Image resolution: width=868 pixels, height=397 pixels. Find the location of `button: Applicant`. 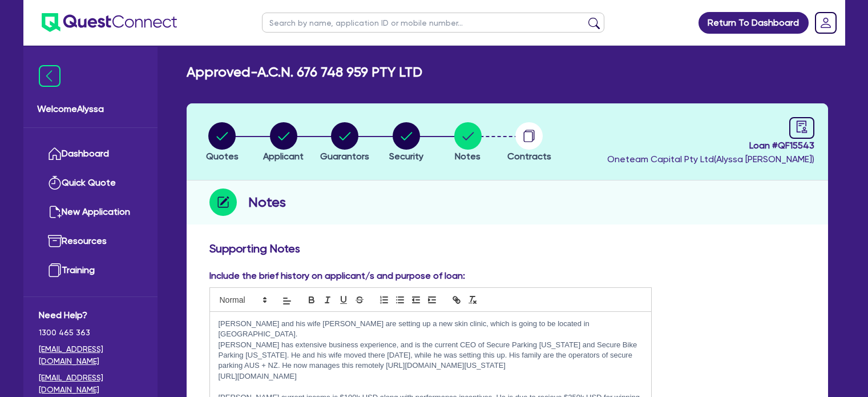

button: Applicant is located at coordinates (283, 143).